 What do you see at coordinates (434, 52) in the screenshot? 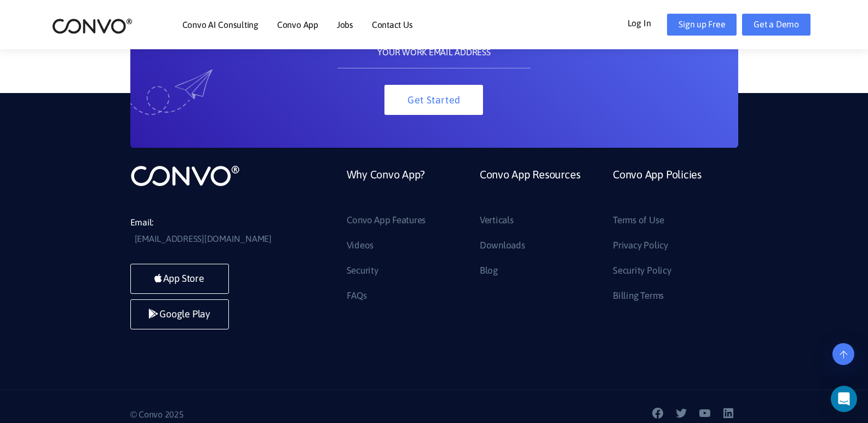
I see `input: YOUR WORK EMAIL ADDRESS` at bounding box center [434, 52].